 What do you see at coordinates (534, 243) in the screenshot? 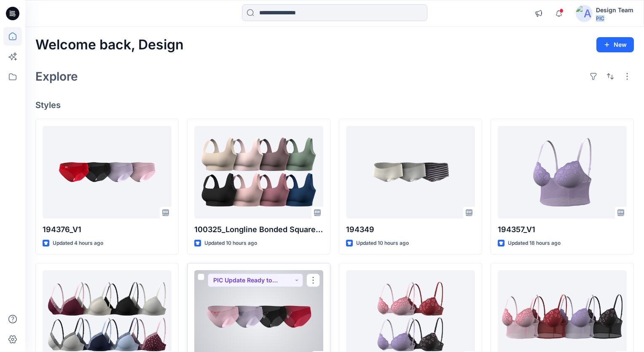
I see `p: Updated 18 hours ago` at bounding box center [534, 243].